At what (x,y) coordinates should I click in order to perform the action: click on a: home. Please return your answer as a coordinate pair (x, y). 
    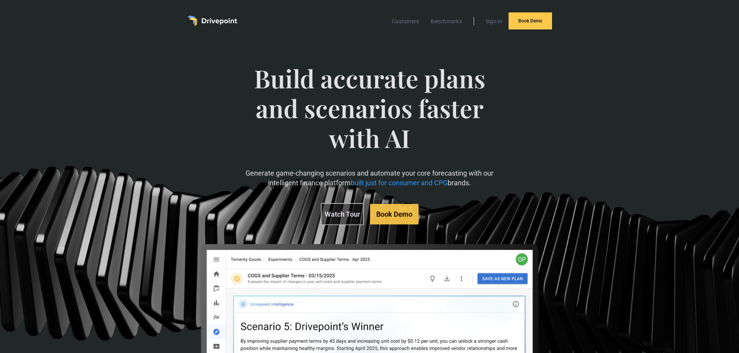
    Looking at the image, I should click on (212, 21).